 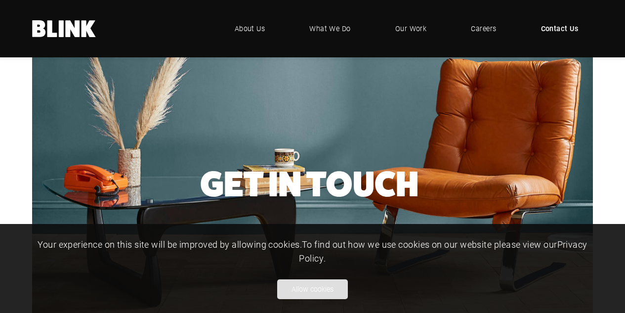 I want to click on span: What We Do, so click(x=330, y=29).